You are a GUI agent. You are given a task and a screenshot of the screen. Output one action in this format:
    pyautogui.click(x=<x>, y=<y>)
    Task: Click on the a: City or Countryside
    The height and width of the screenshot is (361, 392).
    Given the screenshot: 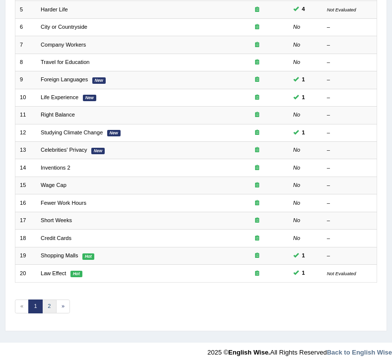 What is the action you would take?
    pyautogui.click(x=64, y=27)
    